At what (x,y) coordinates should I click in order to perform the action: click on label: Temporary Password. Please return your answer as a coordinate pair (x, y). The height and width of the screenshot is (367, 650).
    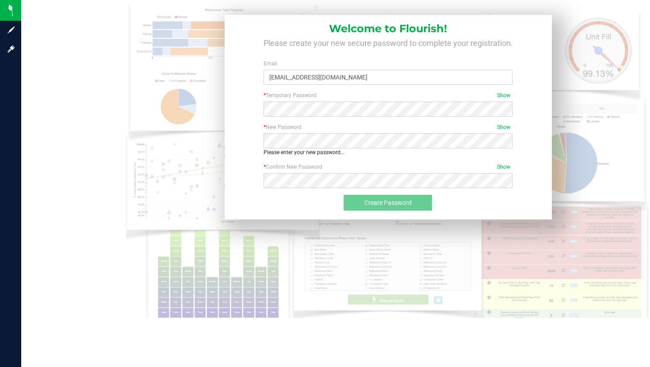
    Looking at the image, I should click on (388, 96).